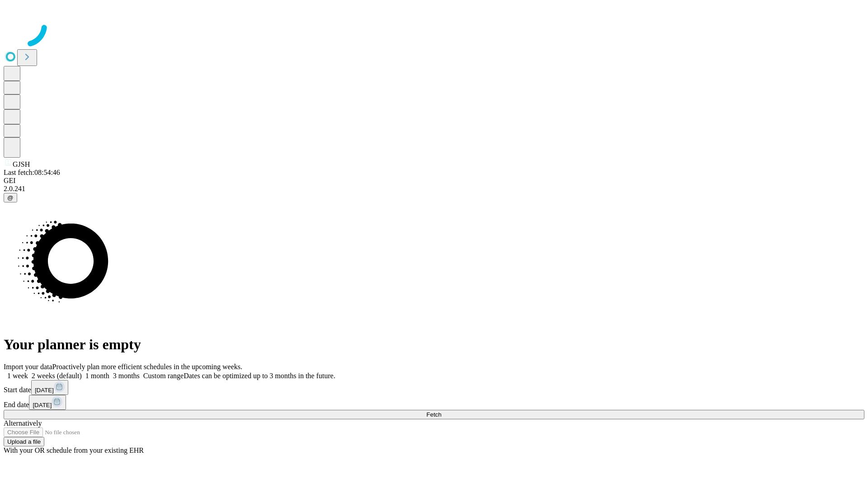 This screenshot has height=488, width=868. What do you see at coordinates (74, 450) in the screenshot?
I see `span: With your OR schedule from your existing EHR` at bounding box center [74, 450].